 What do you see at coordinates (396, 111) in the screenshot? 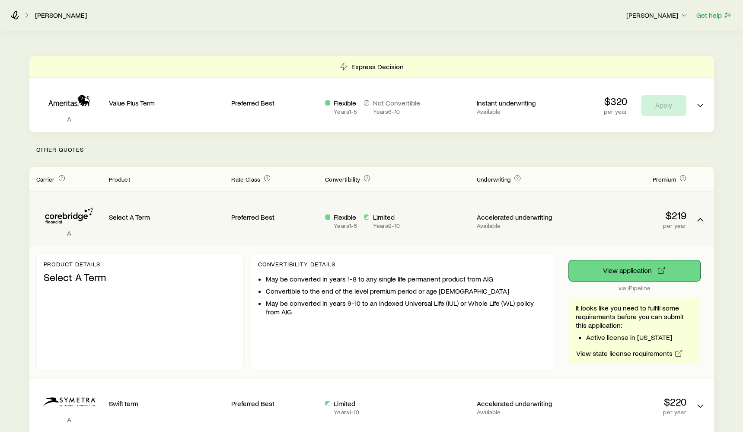
I see `p: Years 6 - 10` at bounding box center [396, 111].